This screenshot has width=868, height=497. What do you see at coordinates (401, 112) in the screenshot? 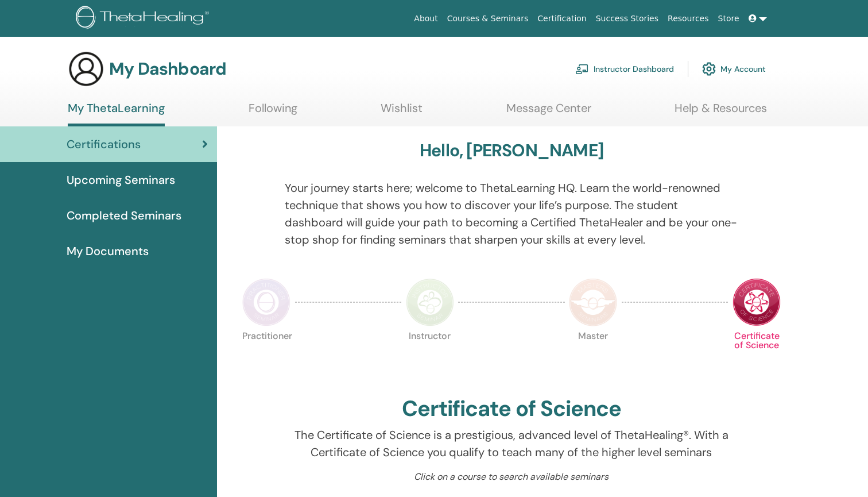
I see `a: Wishlist` at bounding box center [401, 112].